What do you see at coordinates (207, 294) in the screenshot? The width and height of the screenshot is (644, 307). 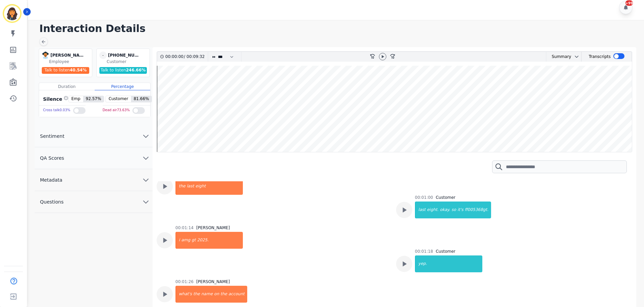 I see `div: name` at bounding box center [207, 294].